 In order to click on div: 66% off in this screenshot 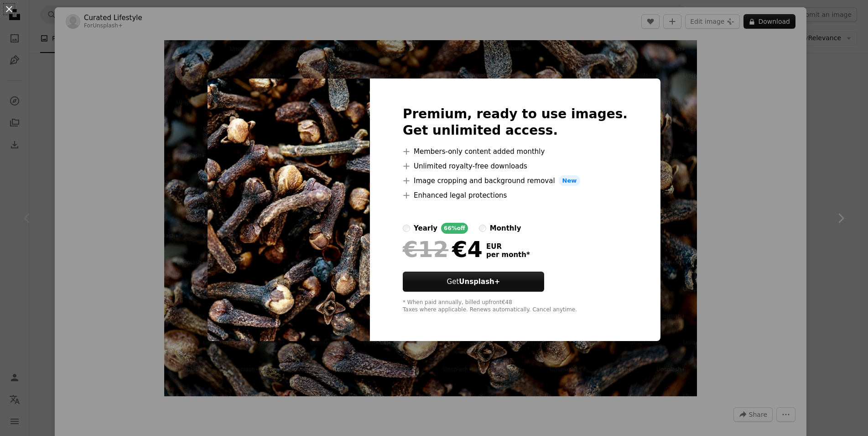, I will do `click(454, 228)`.